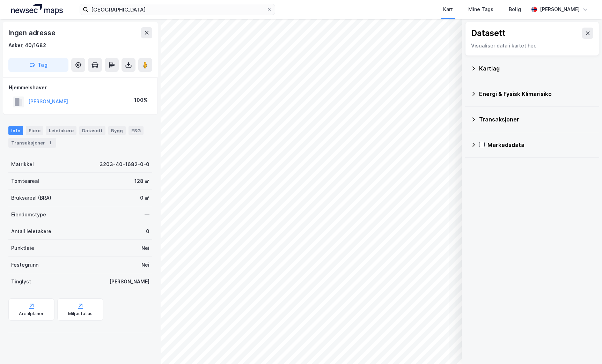  What do you see at coordinates (144, 198) in the screenshot?
I see `div: 0 ㎡` at bounding box center [144, 198].